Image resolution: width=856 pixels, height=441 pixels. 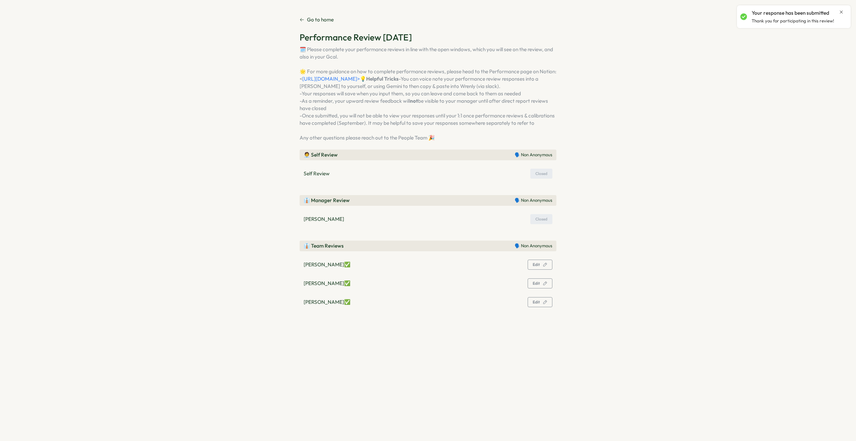 I want to click on p: Self Review, so click(x=317, y=174).